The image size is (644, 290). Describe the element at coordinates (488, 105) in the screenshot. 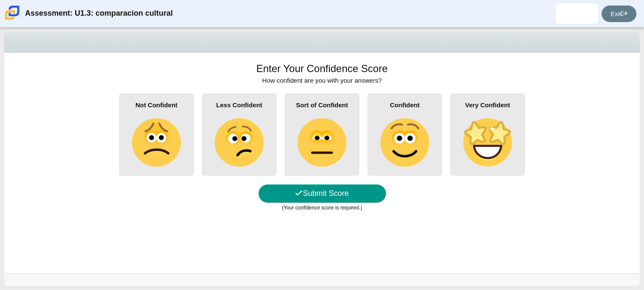

I see `b: Very Confident` at that location.